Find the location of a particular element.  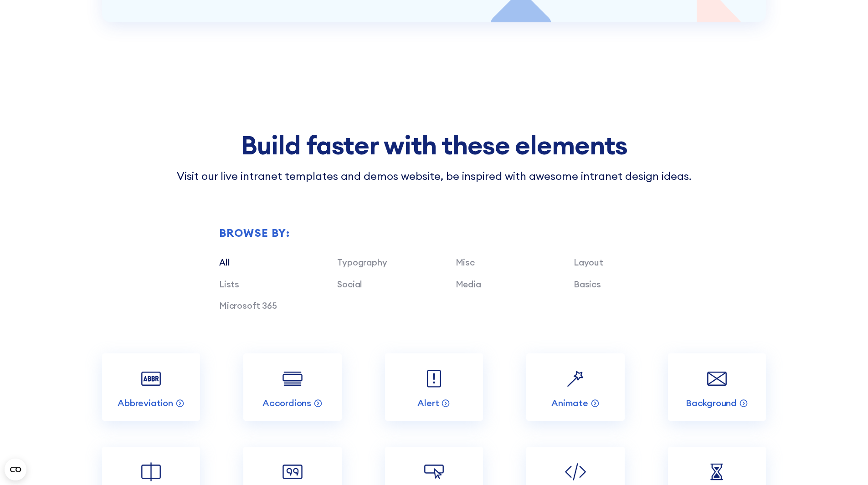

p: Accordions is located at coordinates (287, 403).